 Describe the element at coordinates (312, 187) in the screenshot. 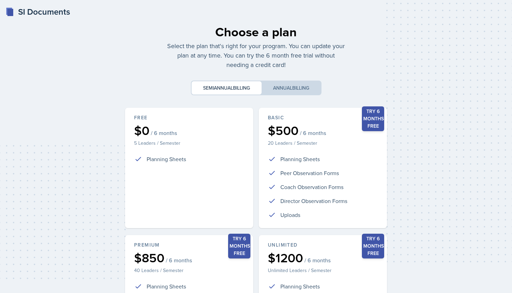

I see `p: Coach Observation Forms` at that location.